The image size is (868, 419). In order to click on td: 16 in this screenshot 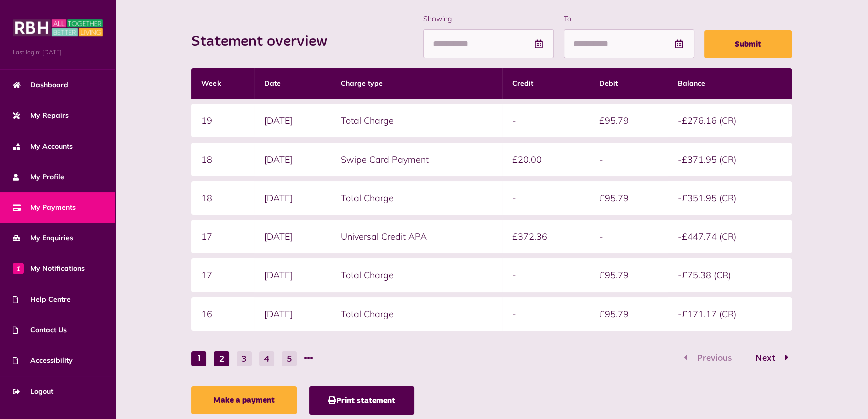, I will do `click(223, 313)`.